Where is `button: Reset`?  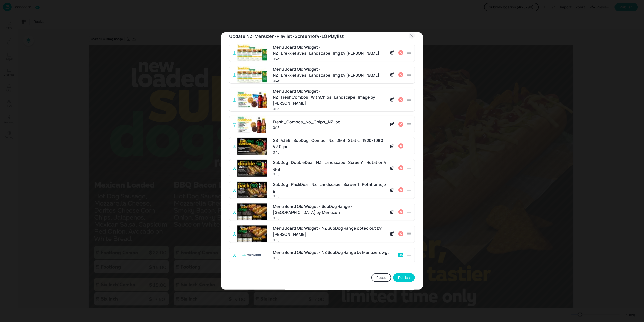 button: Reset is located at coordinates (382, 278).